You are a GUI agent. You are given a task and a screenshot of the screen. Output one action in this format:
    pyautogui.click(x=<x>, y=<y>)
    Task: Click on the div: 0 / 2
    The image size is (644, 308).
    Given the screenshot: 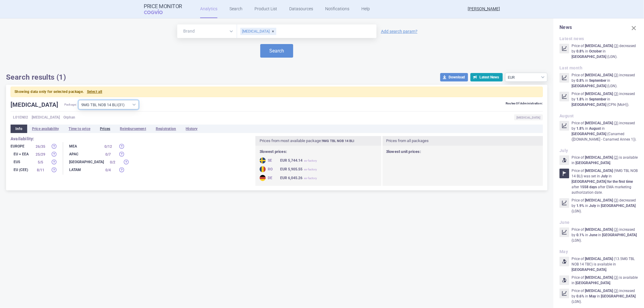 What is the action you would take?
    pyautogui.click(x=112, y=162)
    